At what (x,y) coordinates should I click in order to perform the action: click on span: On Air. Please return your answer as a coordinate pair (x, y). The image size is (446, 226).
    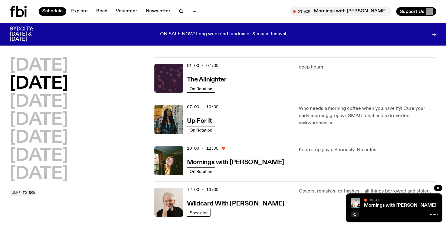
    Looking at the image, I should click on (375, 199).